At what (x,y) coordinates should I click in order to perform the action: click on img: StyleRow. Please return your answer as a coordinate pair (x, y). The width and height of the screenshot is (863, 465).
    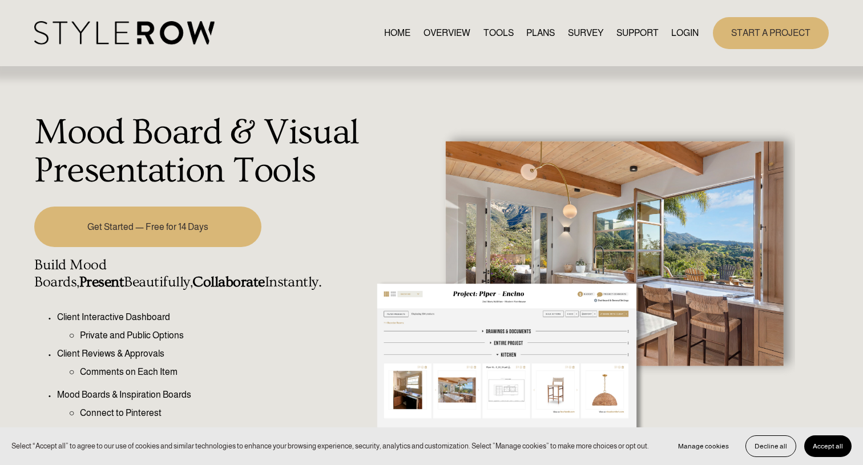
    Looking at the image, I should click on (124, 33).